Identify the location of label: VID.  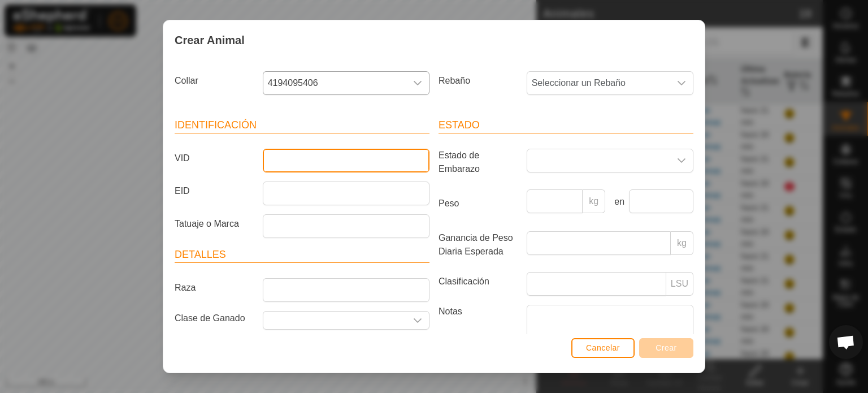
(214, 159).